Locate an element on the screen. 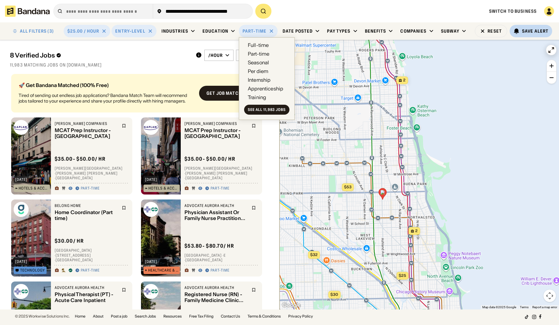  div: /hour is located at coordinates (215, 55).